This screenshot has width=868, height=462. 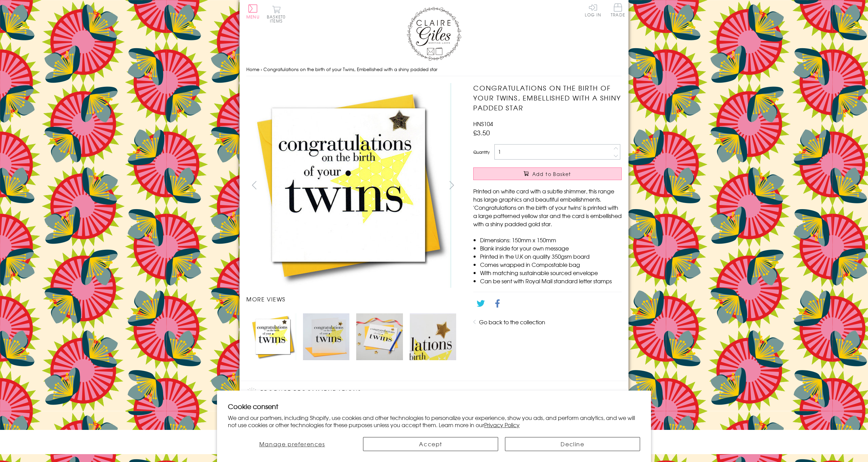 What do you see at coordinates (434, 393) in the screenshot?
I see `h2: Product recommendations` at bounding box center [434, 393].